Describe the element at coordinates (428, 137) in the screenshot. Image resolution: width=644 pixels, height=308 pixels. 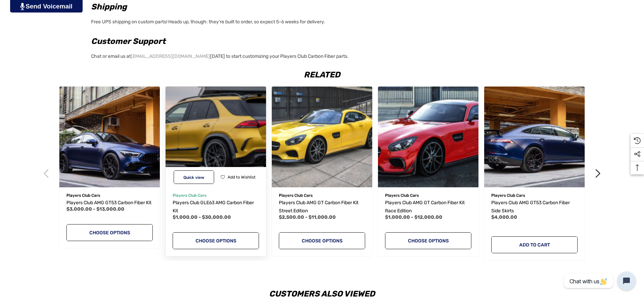
I see `img: AMG GT Body Kit` at that location.